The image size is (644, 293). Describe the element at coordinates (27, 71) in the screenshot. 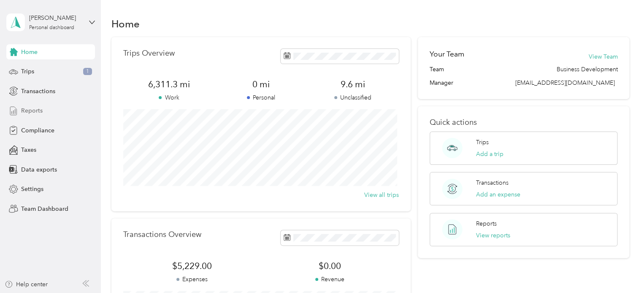

I see `span: Trips` at that location.